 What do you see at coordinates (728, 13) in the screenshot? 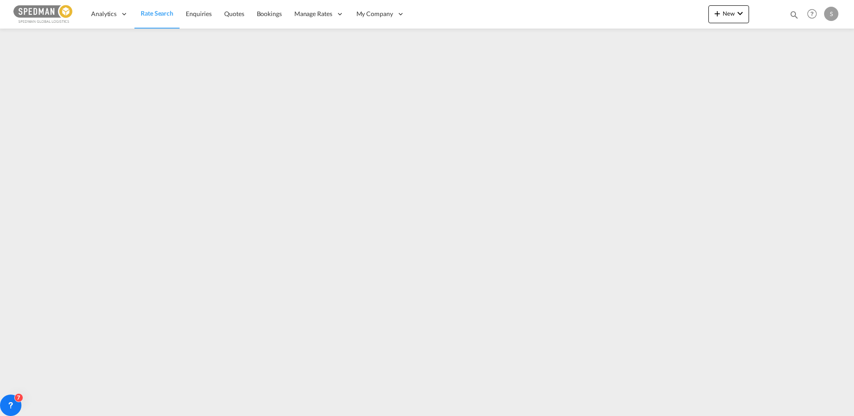
I see `span: New` at bounding box center [728, 13].